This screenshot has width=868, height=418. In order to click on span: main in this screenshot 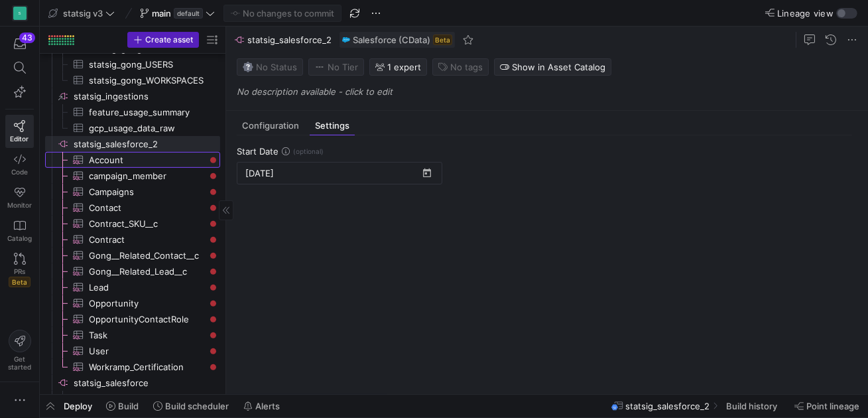, I will do `click(161, 14)`.